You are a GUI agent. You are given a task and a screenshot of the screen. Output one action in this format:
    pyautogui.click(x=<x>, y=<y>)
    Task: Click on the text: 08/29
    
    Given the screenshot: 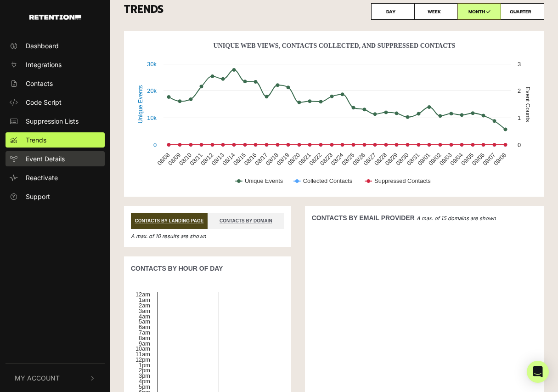 What is the action you would take?
    pyautogui.click(x=392, y=159)
    